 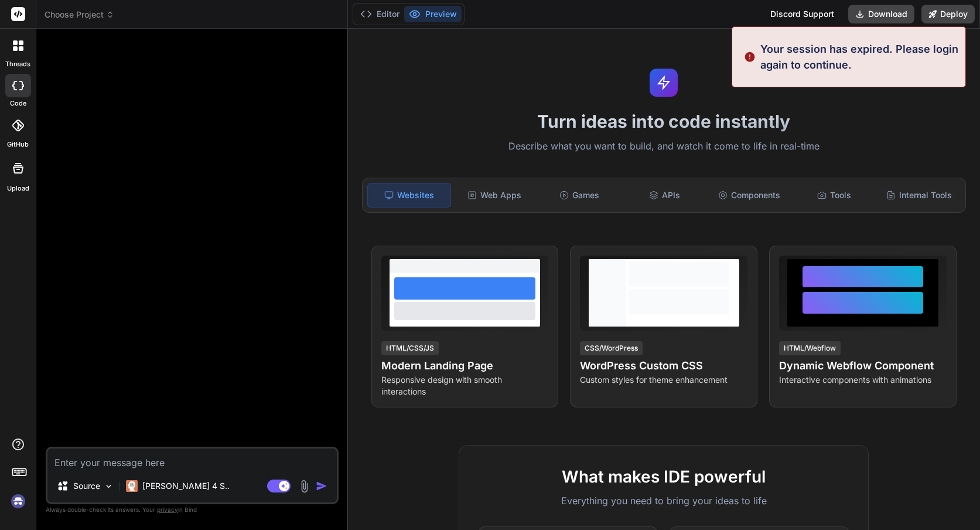 I want to click on h4: Modern Landing Page, so click(x=465, y=366).